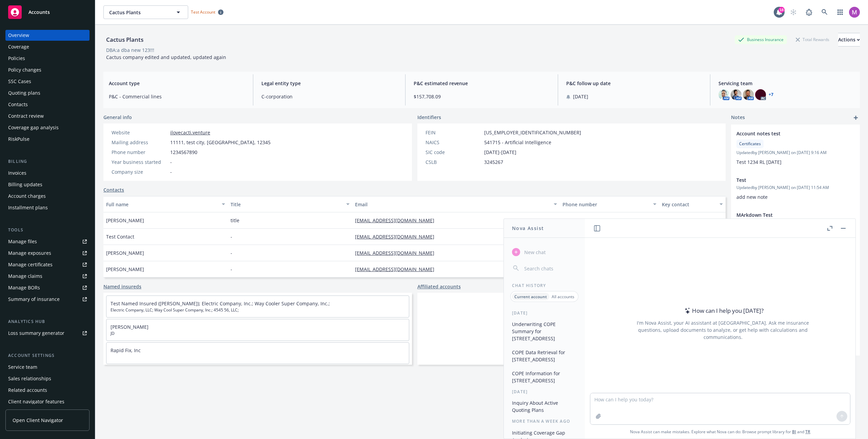 Image resolution: width=868 pixels, height=439 pixels. I want to click on a: Manage BORs, so click(47, 288).